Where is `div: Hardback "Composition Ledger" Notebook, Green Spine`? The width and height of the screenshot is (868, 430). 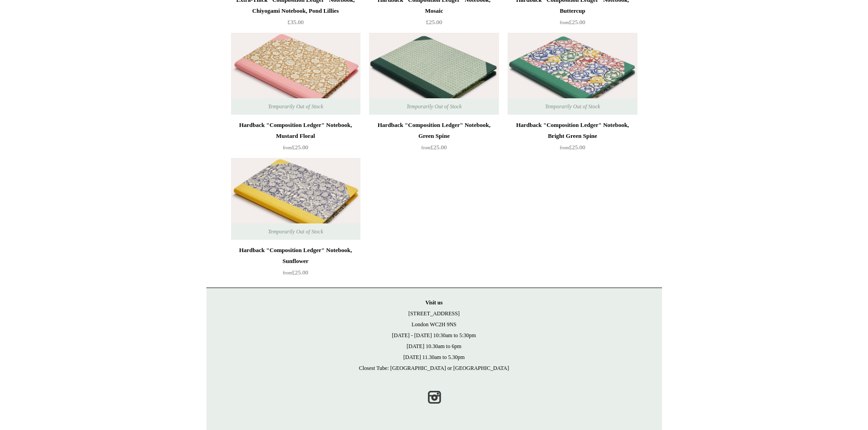 div: Hardback "Composition Ledger" Notebook, Green Spine is located at coordinates (433, 131).